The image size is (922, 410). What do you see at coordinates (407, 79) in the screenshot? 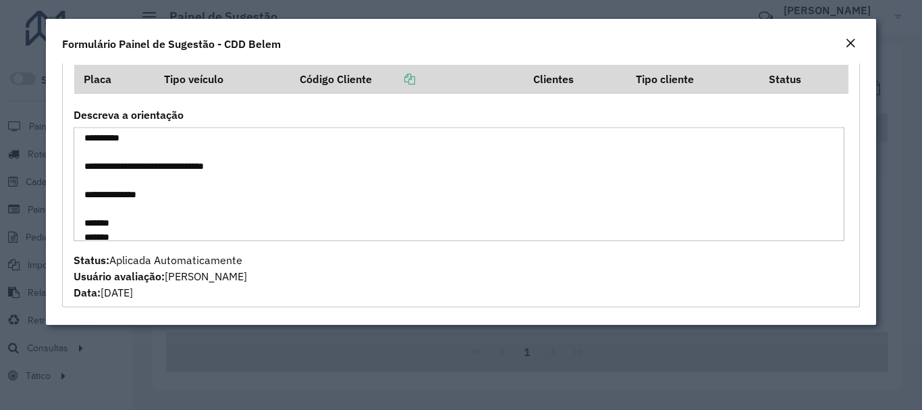
I see `th: Código Cliente` at bounding box center [407, 79].